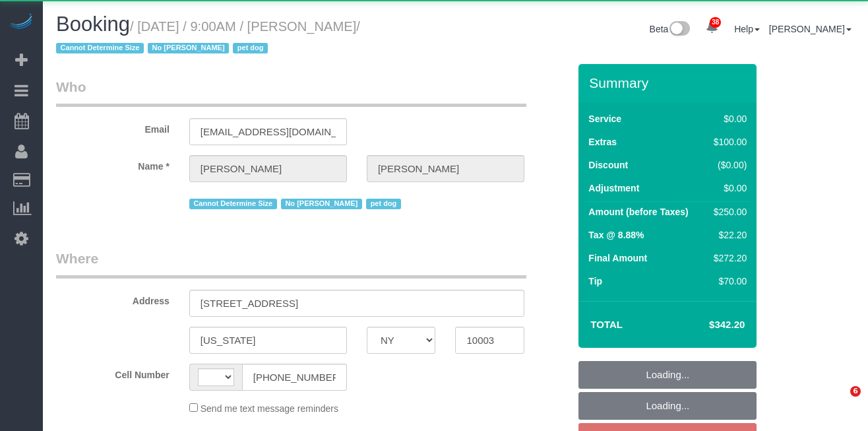 This screenshot has width=868, height=431. What do you see at coordinates (291, 92) in the screenshot?
I see `legend: Who` at bounding box center [291, 92].